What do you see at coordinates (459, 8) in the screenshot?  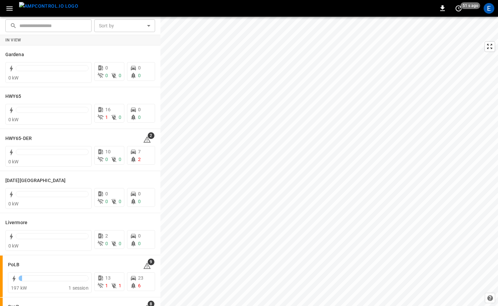 I see `button: set refresh interval` at bounding box center [459, 8].